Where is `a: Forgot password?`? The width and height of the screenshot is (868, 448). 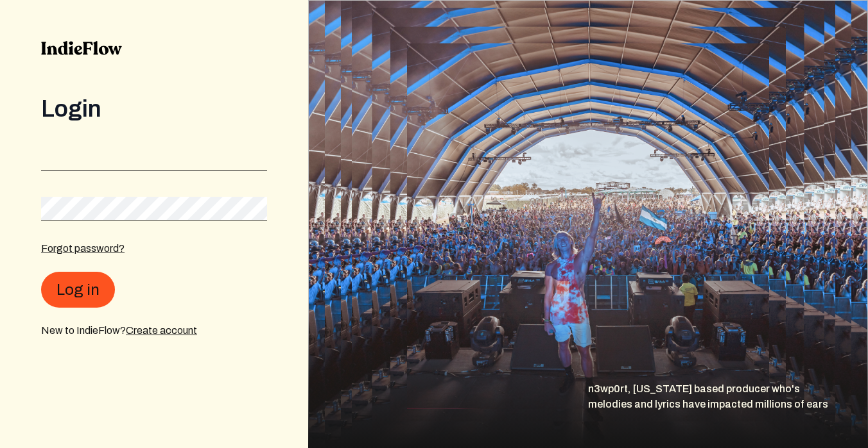 a: Forgot password? is located at coordinates (83, 248).